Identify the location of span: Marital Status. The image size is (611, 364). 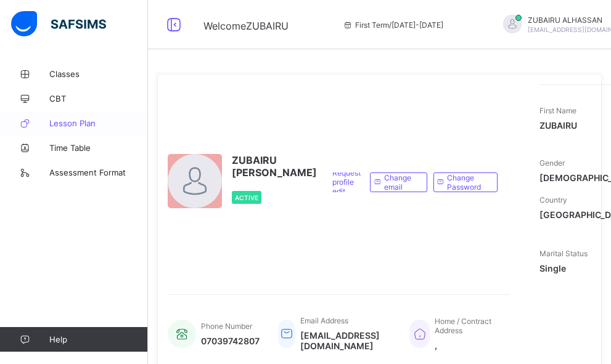
(564, 253).